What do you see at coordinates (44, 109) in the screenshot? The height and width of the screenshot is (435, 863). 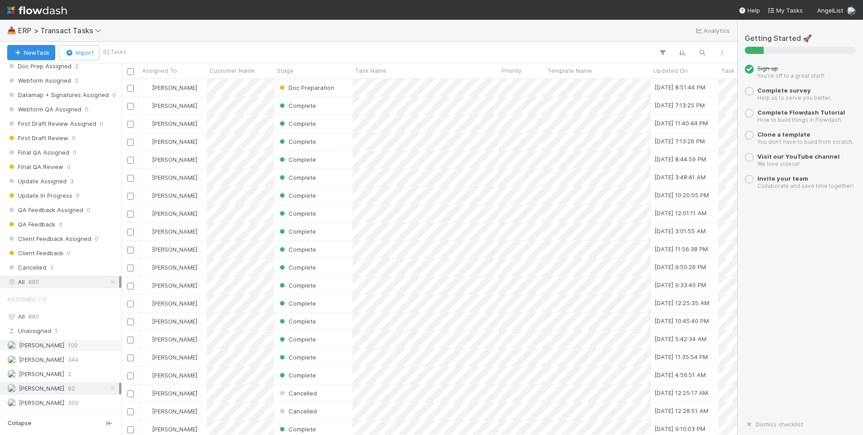 I see `span: Webform QA Assigned` at bounding box center [44, 109].